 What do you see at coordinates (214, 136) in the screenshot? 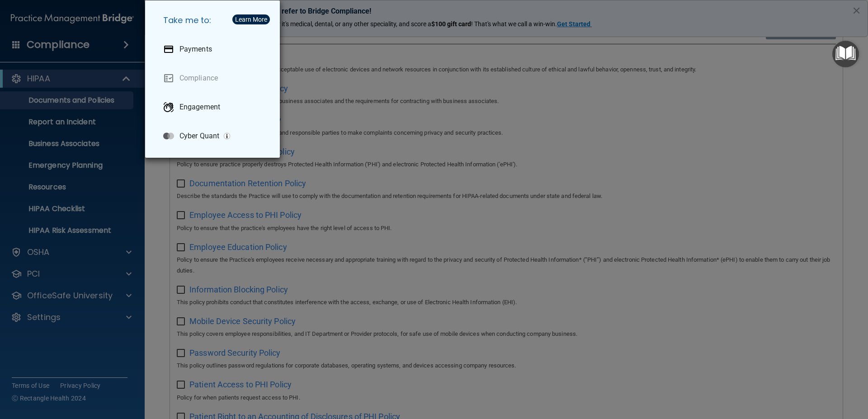
I see `a: Cyber Quant` at bounding box center [214, 136].